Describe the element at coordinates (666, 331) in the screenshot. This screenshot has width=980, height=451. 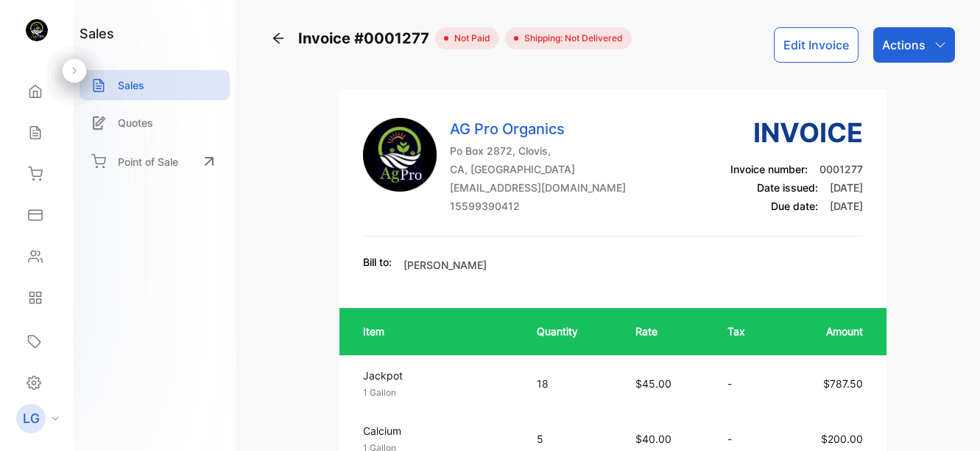
I see `p: Rate` at that location.